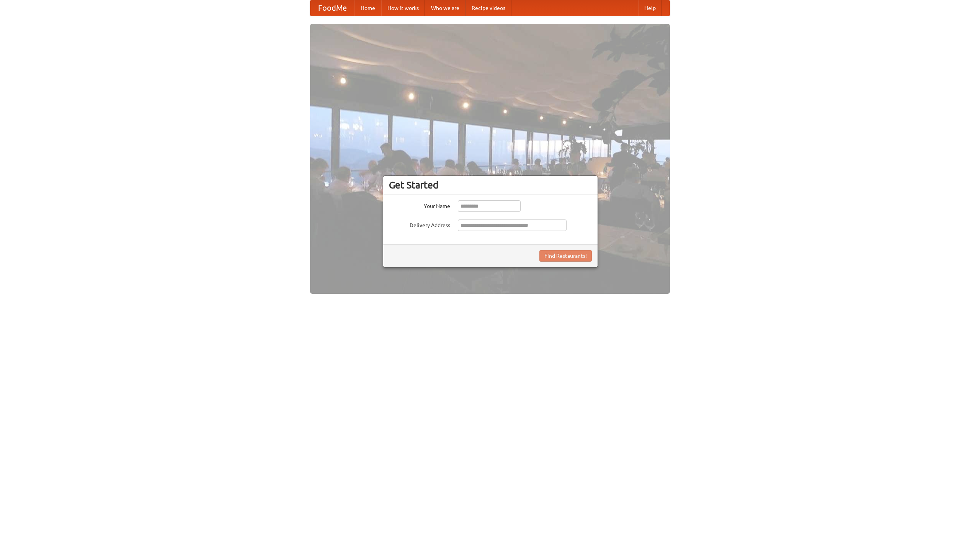  I want to click on a: Recipe videos, so click(488, 8).